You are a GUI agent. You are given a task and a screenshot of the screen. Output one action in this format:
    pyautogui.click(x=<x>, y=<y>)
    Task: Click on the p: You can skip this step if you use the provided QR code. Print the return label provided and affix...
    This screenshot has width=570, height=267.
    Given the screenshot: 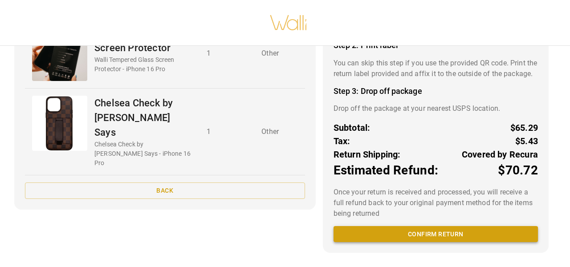 What is the action you would take?
    pyautogui.click(x=435, y=69)
    